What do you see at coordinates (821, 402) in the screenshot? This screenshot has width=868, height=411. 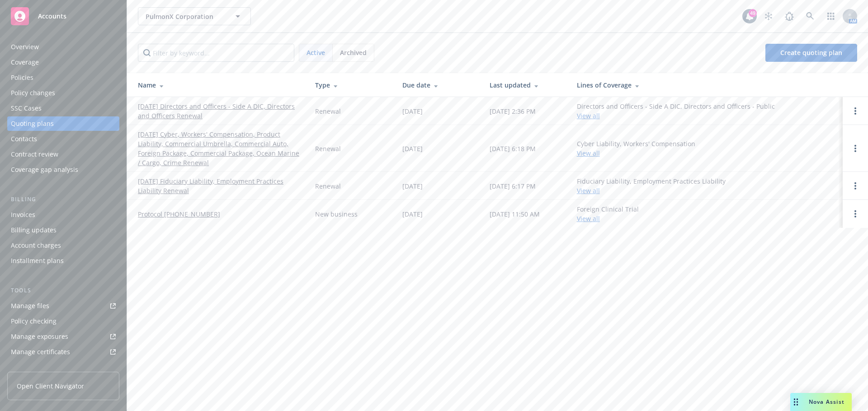 I see `button: Nova Assist` at bounding box center [821, 402].